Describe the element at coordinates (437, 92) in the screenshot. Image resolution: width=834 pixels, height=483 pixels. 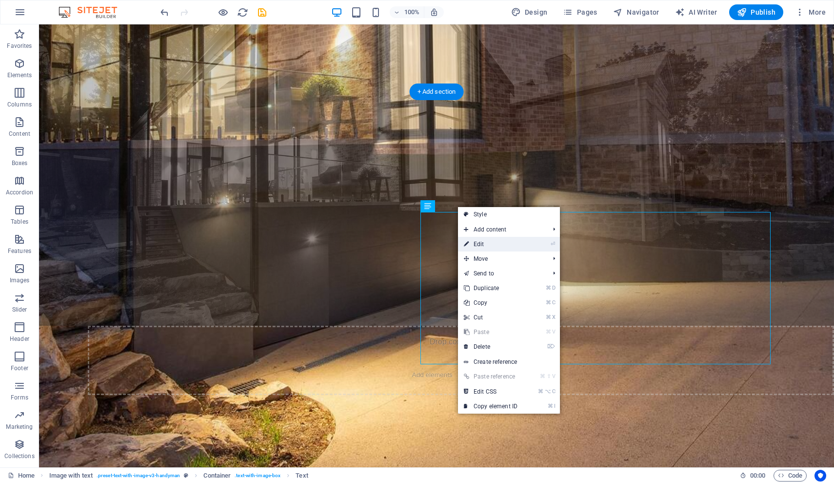
I see `div: + Add section` at that location.